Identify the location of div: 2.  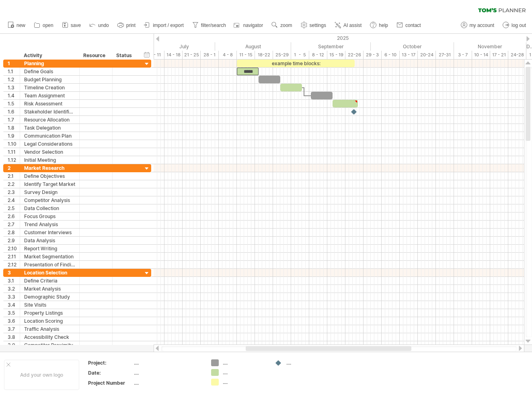
(14, 168).